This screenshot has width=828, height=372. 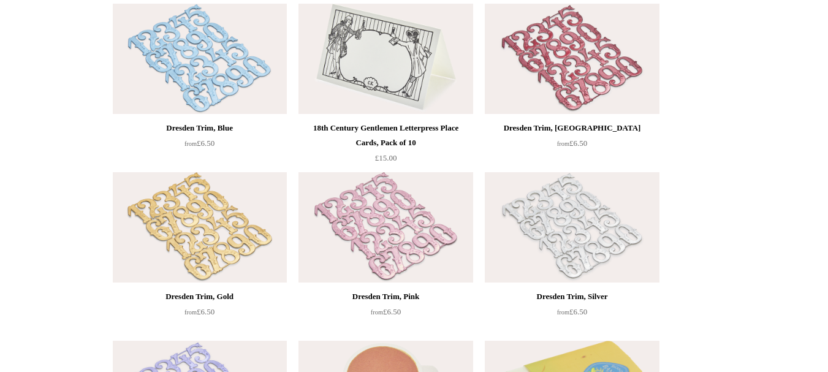 I want to click on a: 18th Century Gentlemen Letterpress Place Cards, Pack of 10 18th Century Gentlemen Letterpress Pla..., so click(x=386, y=59).